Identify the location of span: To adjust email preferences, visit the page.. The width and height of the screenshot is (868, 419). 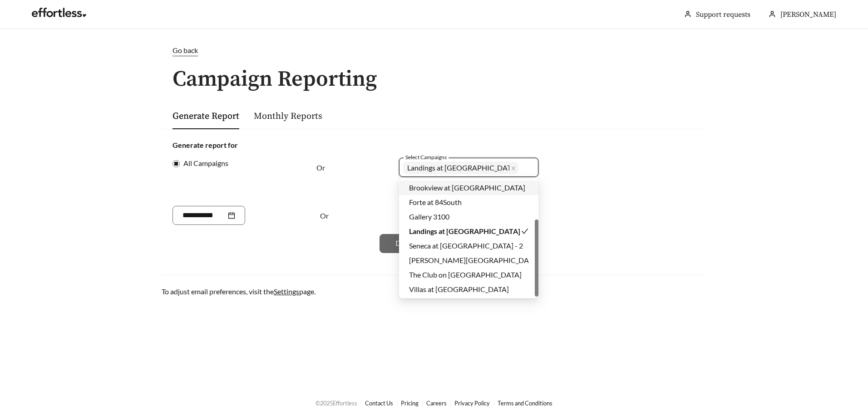
(238, 292).